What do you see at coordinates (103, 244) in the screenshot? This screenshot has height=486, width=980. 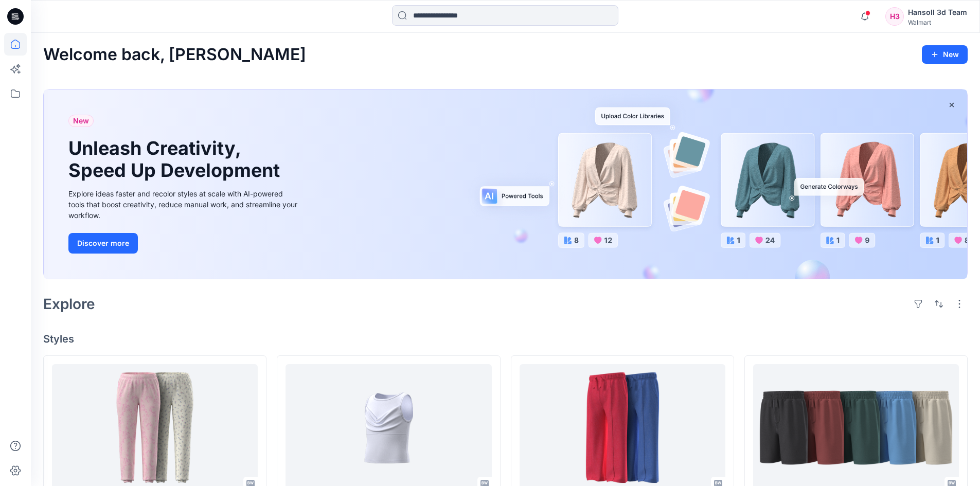 I see `button: Discover more` at bounding box center [103, 244].